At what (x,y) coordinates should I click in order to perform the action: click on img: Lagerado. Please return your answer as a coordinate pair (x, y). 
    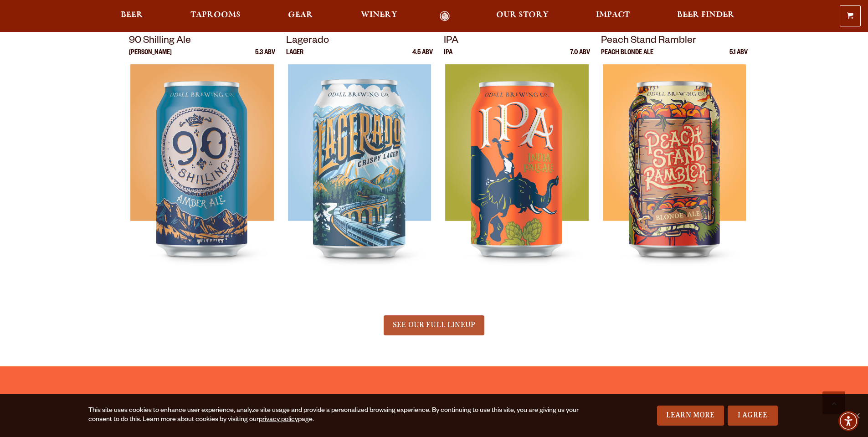
    Looking at the image, I should click on (359, 178).